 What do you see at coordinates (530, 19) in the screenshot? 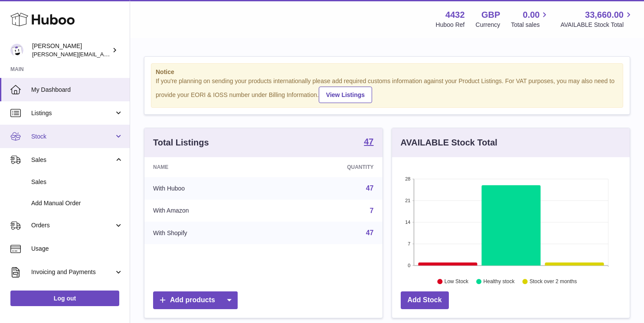
I see `a: 0.00 Total sales` at bounding box center [530, 19].